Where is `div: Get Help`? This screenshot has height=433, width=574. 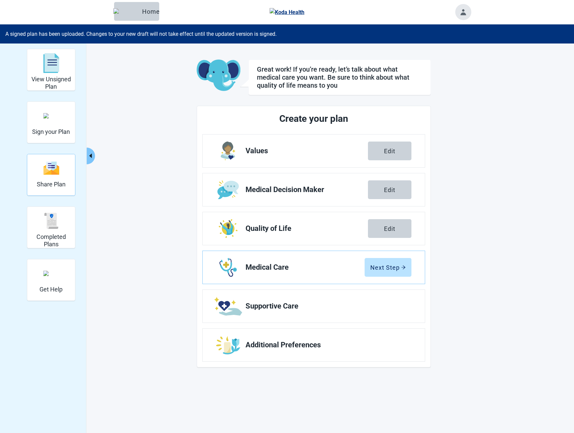 div: Get Help is located at coordinates (51, 280).